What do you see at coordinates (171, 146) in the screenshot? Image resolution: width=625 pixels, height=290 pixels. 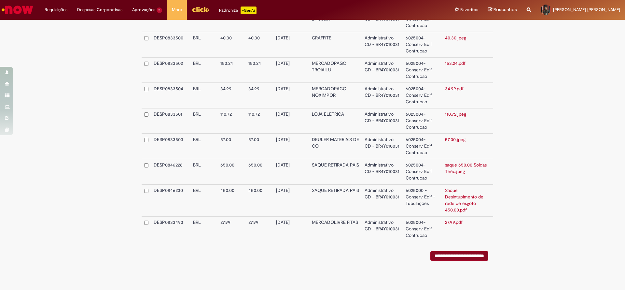 I see `td: DESP0833503` at bounding box center [171, 146].